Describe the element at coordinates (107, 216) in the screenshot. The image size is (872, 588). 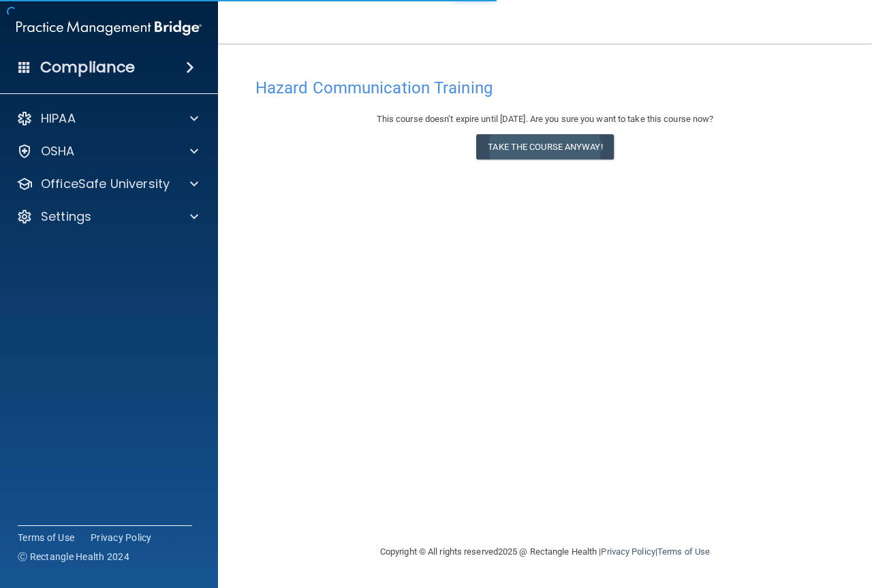
I see `a: Settings` at that location.